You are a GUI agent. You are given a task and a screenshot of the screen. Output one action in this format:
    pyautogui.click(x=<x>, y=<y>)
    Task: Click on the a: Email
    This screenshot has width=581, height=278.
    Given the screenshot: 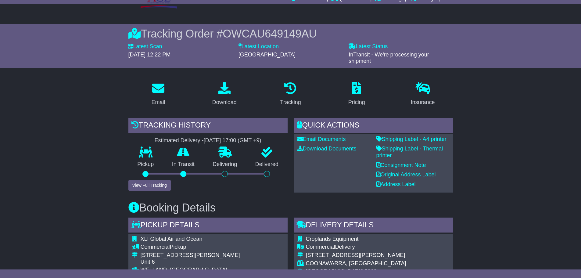 What is the action you would take?
    pyautogui.click(x=158, y=94)
    